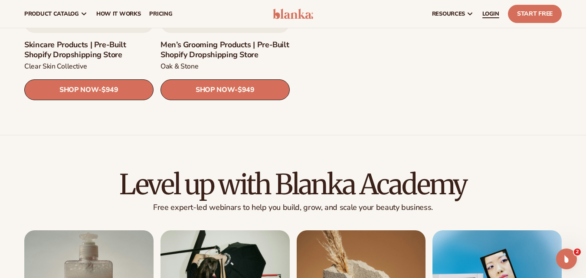 Image resolution: width=586 pixels, height=278 pixels. I want to click on img: logo, so click(293, 14).